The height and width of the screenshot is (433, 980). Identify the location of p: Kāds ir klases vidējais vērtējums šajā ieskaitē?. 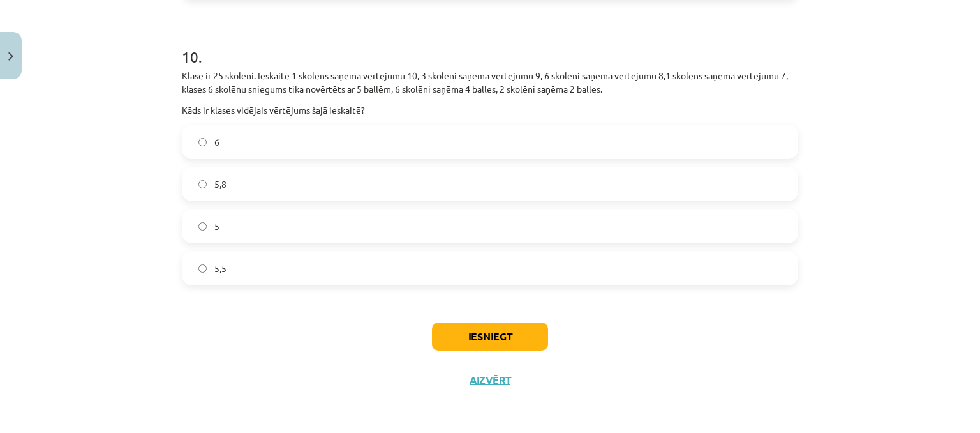
(490, 110).